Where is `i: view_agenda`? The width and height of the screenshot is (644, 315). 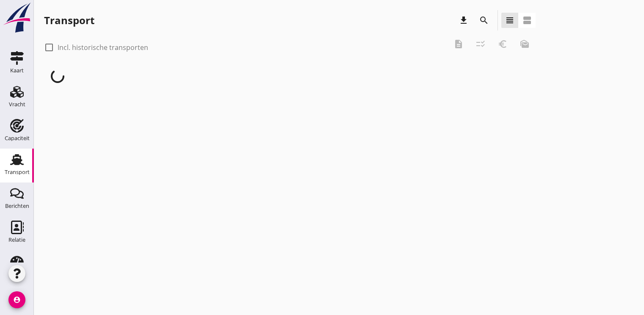
i: view_agenda is located at coordinates (527, 20).